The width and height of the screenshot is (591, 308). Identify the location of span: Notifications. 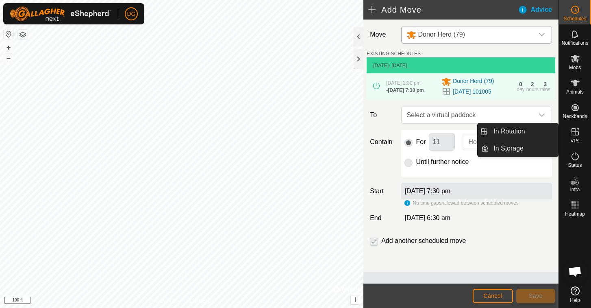
(575, 43).